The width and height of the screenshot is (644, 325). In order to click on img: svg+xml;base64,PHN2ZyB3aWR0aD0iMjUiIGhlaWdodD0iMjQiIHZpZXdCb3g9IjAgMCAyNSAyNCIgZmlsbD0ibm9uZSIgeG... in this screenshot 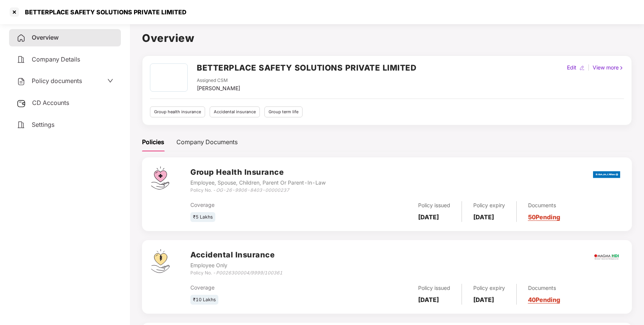, I will do `click(21, 104)`.